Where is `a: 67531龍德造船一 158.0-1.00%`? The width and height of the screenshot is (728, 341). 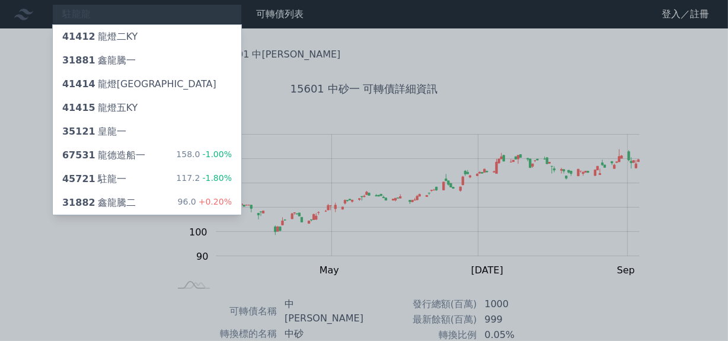 a: 67531龍德造船一 158.0-1.00% is located at coordinates (147, 155).